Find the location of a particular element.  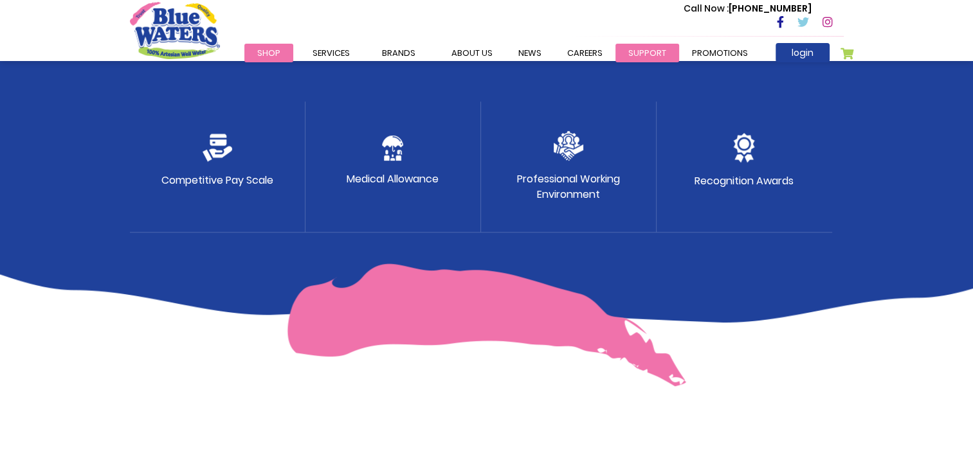

a: support is located at coordinates (647, 53).